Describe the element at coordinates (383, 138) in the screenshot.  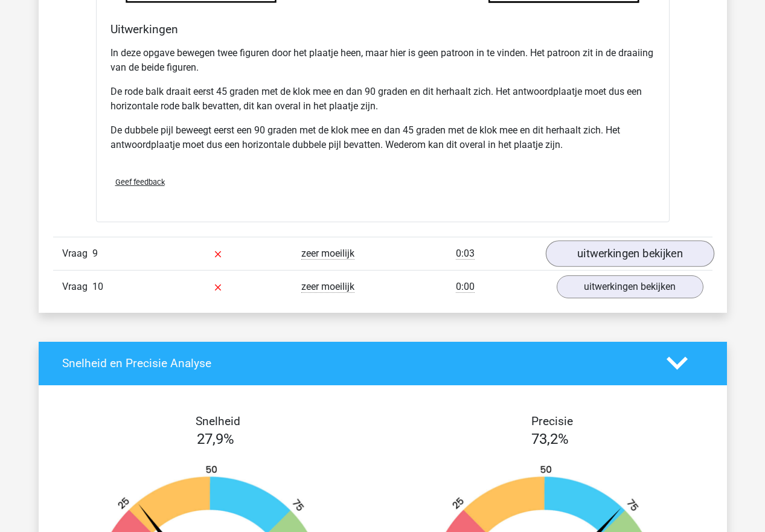
I see `p: De dubbele pijl beweegt eerst een 90 graden met de klok mee en dan 45 graden met de klok mee en d...` at that location.